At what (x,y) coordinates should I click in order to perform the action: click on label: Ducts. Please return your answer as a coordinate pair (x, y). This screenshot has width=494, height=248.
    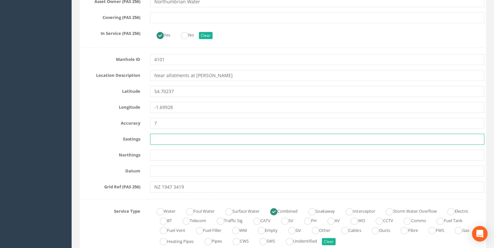
    Looking at the image, I should click on (378, 230).